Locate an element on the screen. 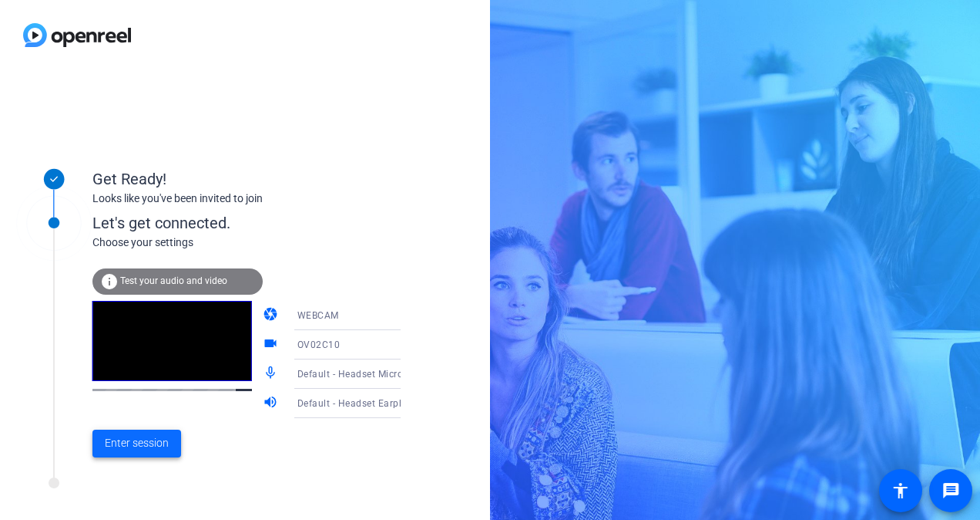 This screenshot has width=980, height=520. span: OV02C10 is located at coordinates (319, 345).